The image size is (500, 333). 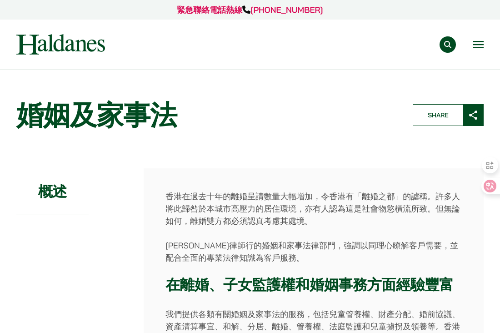 I want to click on span: Share, so click(x=439, y=115).